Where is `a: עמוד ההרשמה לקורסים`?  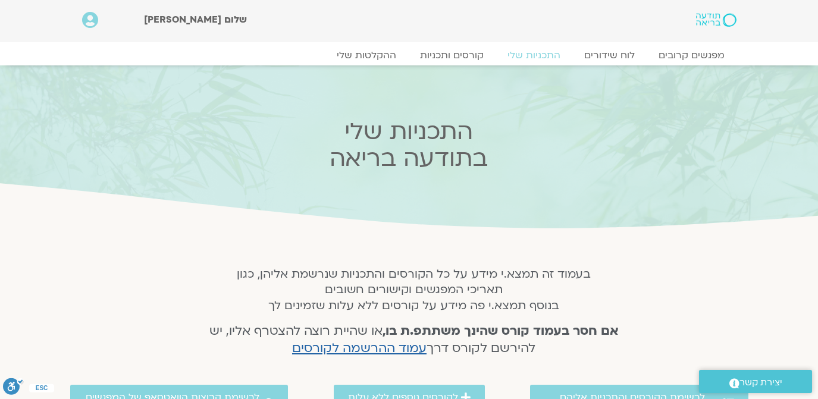
a: עמוד ההרשמה לקורסים is located at coordinates (359, 348).